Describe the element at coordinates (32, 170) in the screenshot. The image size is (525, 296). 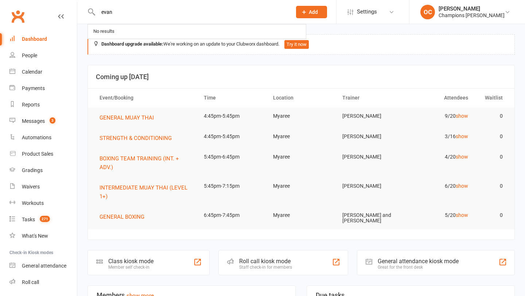
I see `div: Gradings` at that location.